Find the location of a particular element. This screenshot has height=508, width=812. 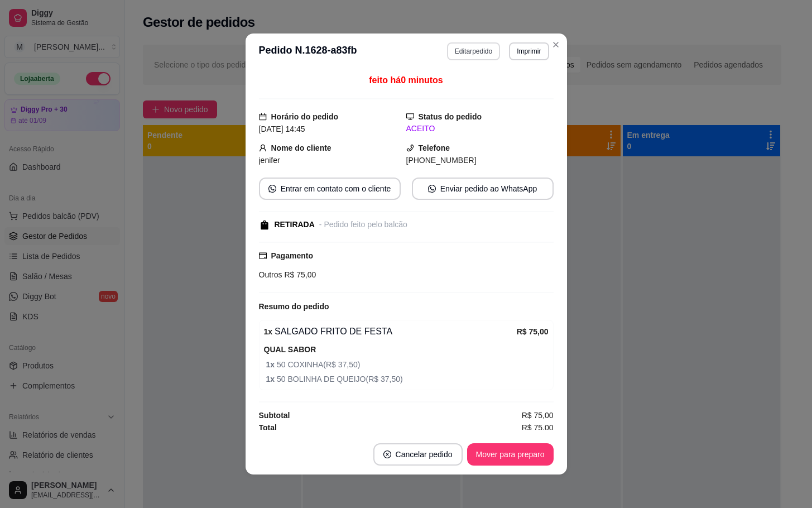

button: close-circleCancelar pedido is located at coordinates (418, 455).